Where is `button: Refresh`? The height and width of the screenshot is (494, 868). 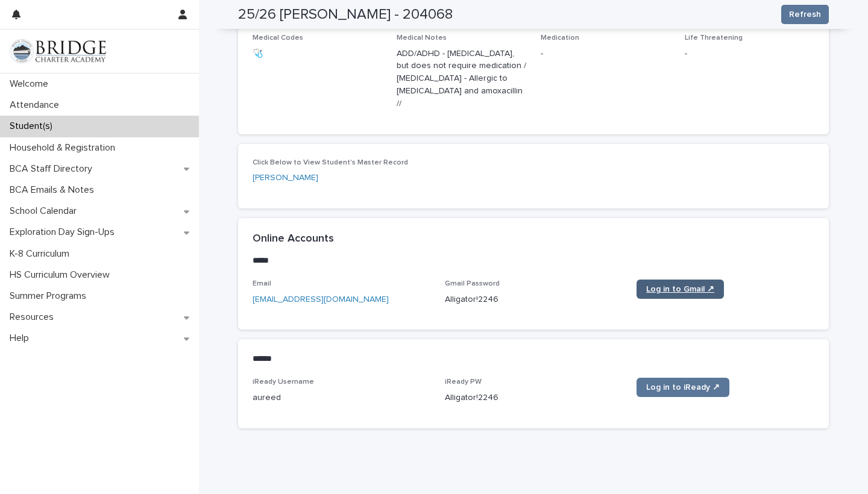 button: Refresh is located at coordinates (805, 14).